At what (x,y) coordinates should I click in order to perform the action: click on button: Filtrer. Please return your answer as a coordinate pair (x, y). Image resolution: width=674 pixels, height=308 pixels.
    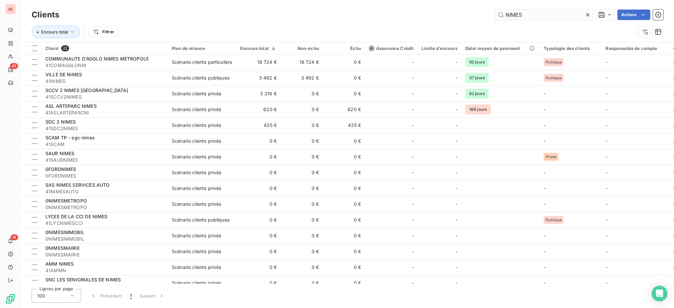
    Looking at the image, I should click on (103, 32).